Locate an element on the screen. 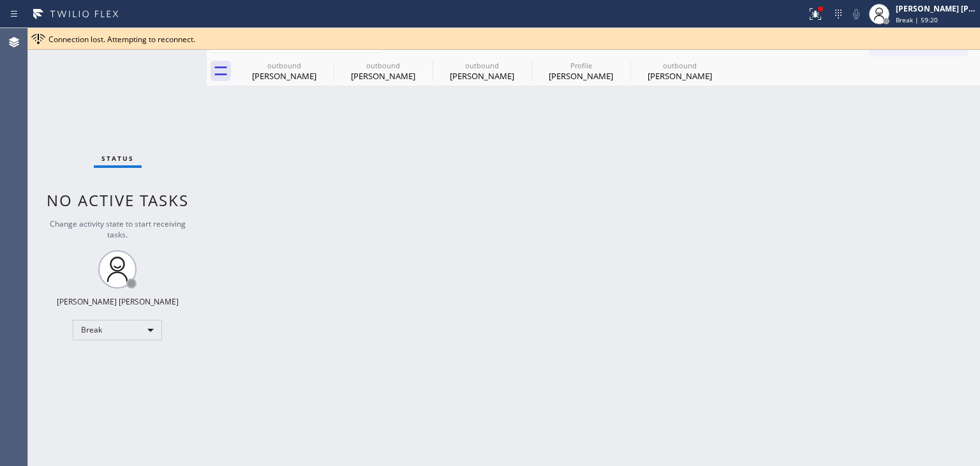 The width and height of the screenshot is (980, 466). span: Status is located at coordinates (117, 159).